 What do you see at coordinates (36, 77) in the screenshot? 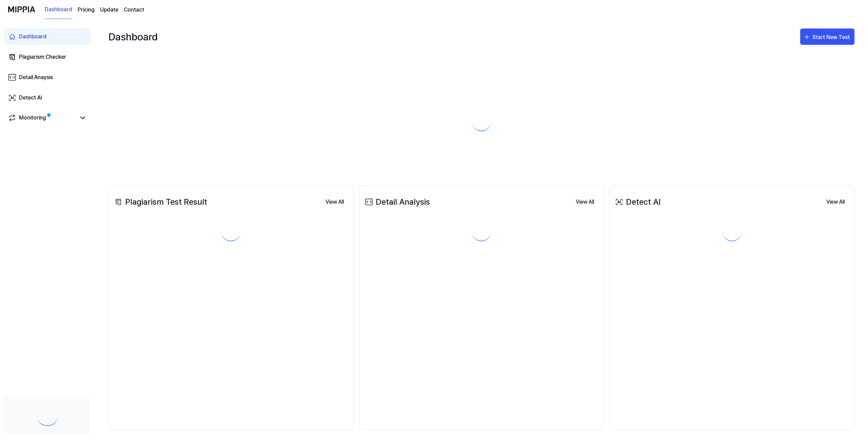
I see `div: Detail Anaysis` at bounding box center [36, 77].